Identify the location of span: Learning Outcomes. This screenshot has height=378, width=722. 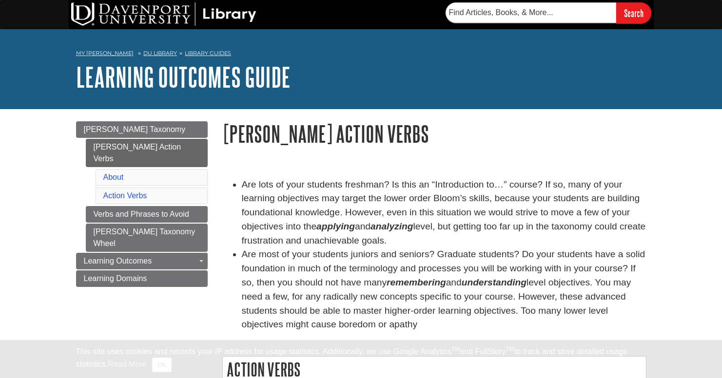
(118, 261).